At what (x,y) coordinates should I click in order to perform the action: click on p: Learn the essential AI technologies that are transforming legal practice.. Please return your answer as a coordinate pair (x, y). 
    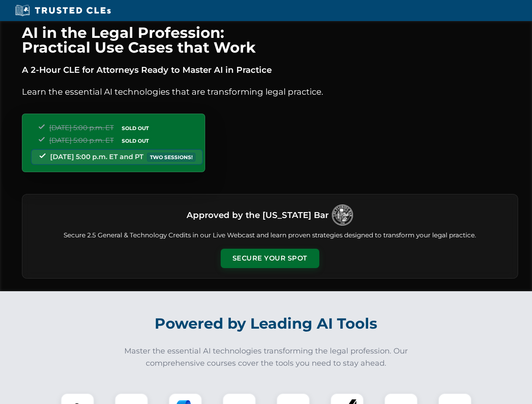
    Looking at the image, I should click on (270, 91).